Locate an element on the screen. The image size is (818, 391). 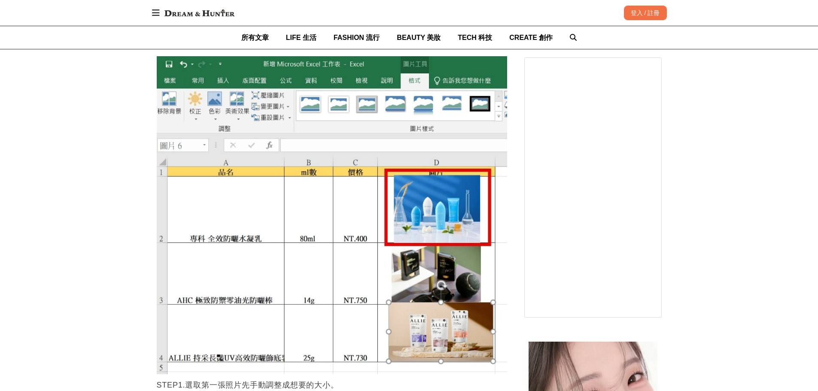
a: CREATE 創作 is located at coordinates (531, 37).